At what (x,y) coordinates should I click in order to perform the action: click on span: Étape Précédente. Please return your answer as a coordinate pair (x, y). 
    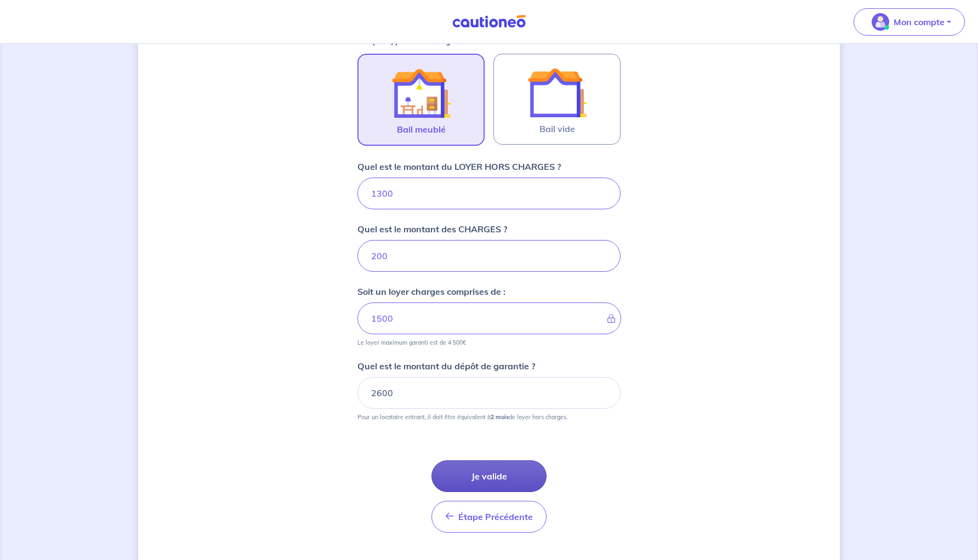
    Looking at the image, I should click on (495, 517).